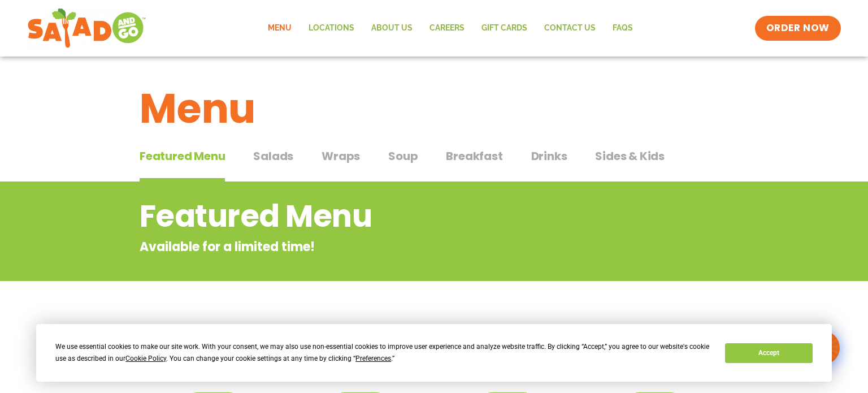  I want to click on a: Locations, so click(331, 28).